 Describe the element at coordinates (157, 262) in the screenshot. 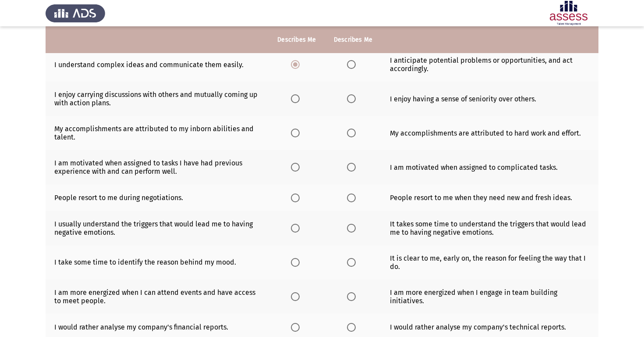

I see `td: I take some time to identify the reason behind my mood.` at that location.